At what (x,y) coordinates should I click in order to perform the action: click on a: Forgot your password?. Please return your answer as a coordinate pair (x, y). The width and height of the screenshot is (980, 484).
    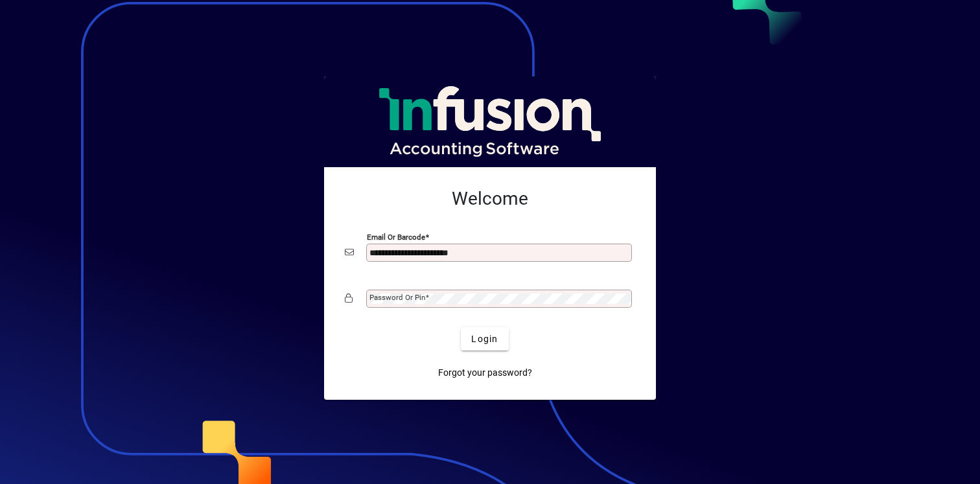
    Looking at the image, I should click on (485, 373).